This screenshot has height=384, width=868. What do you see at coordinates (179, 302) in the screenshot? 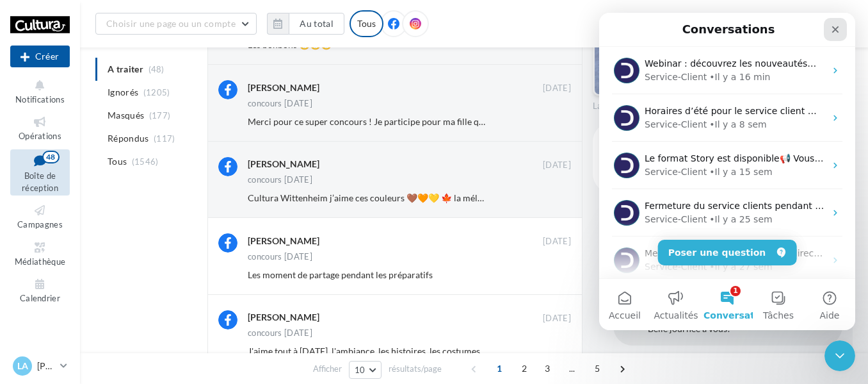
I see `span: Tâches` at bounding box center [179, 302].